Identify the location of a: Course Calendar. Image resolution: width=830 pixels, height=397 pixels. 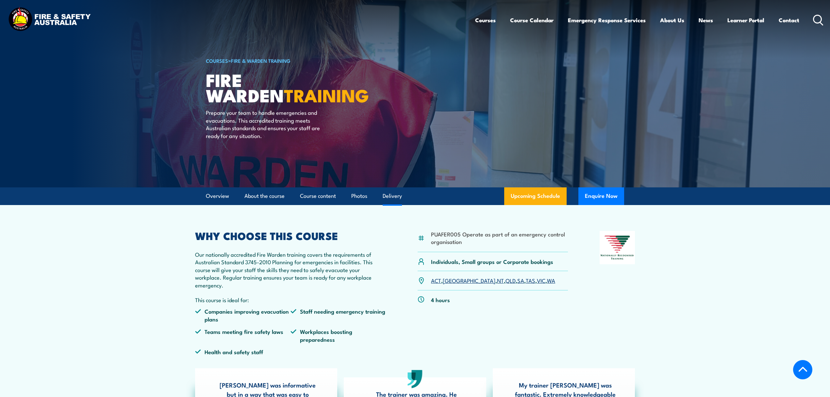
(532, 20).